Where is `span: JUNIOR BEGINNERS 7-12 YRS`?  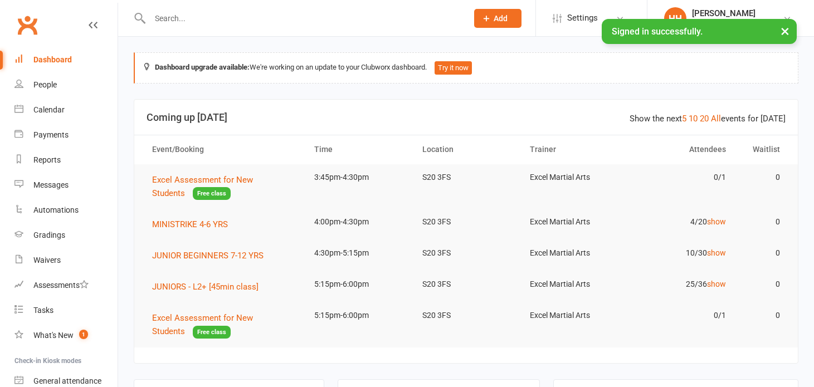
span: JUNIOR BEGINNERS 7-12 YRS is located at coordinates (208, 256).